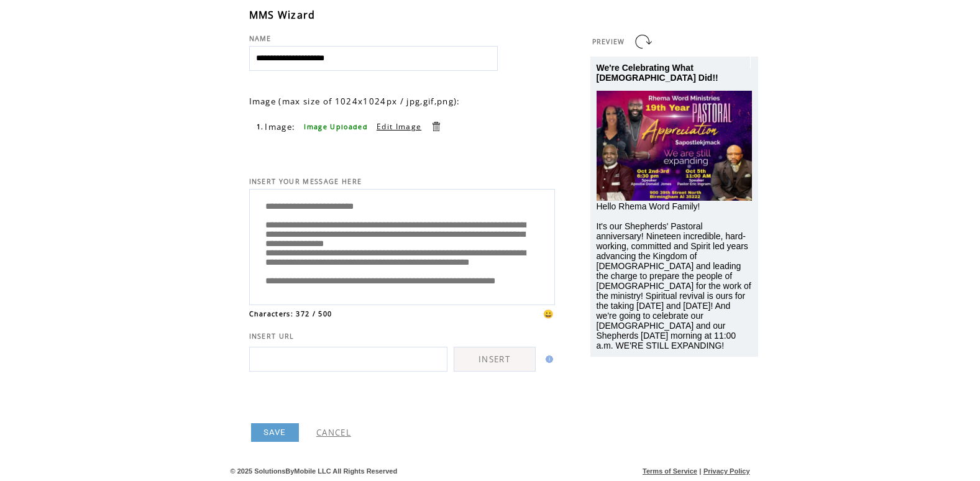  I want to click on a: CANCEL, so click(333, 432).